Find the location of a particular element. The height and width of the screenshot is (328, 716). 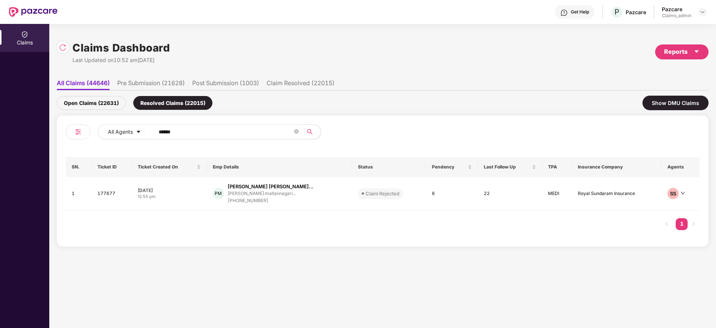

span: Last Follow Up is located at coordinates (507, 167).